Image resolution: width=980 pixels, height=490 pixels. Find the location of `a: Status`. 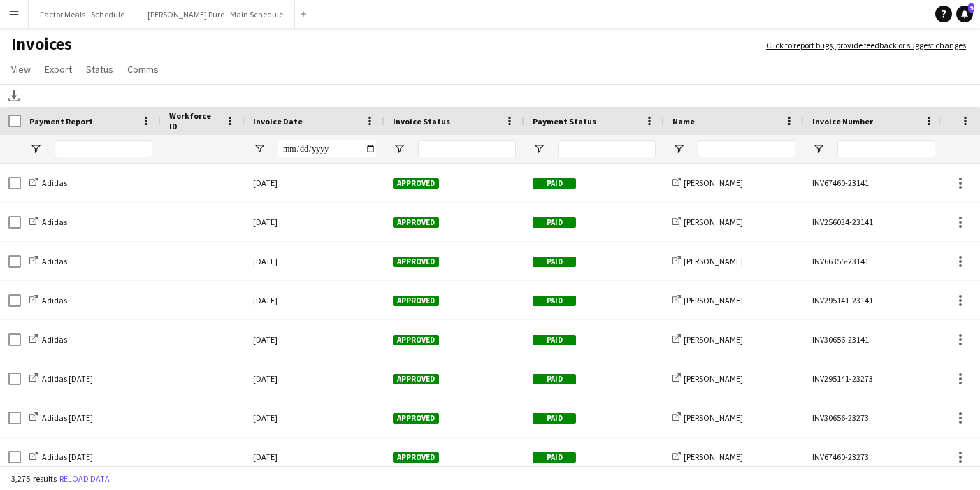

a: Status is located at coordinates (99, 69).